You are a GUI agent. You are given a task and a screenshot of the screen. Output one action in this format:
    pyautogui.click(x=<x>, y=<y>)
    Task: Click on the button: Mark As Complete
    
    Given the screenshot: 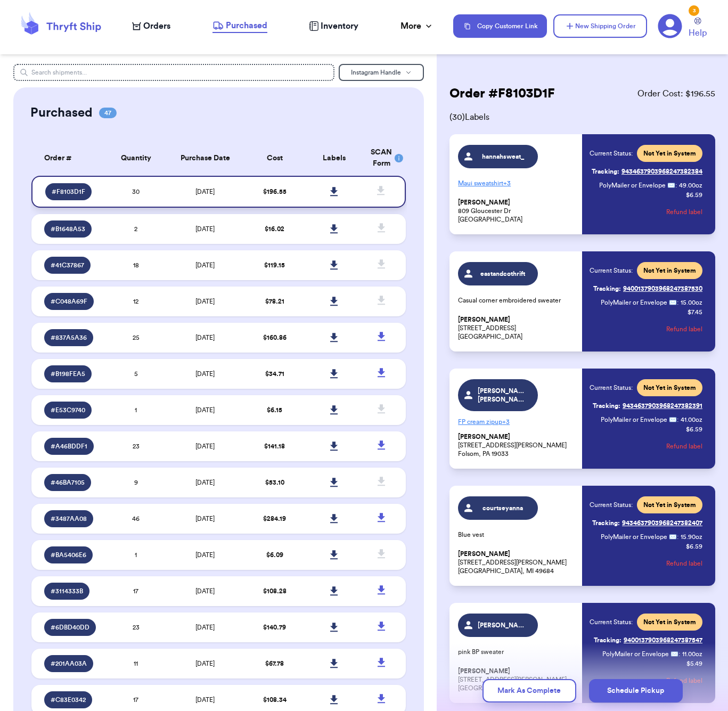 What is the action you would take?
    pyautogui.click(x=529, y=691)
    